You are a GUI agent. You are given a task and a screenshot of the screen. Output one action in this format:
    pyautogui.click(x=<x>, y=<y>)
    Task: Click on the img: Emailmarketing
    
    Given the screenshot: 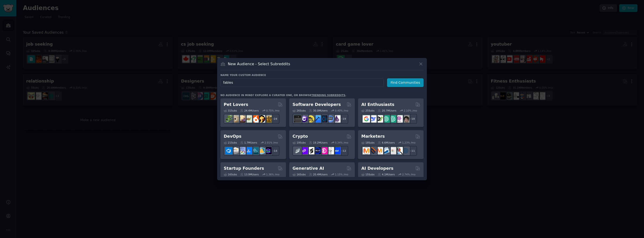 What is the action you would take?
    pyautogui.click(x=386, y=151)
    